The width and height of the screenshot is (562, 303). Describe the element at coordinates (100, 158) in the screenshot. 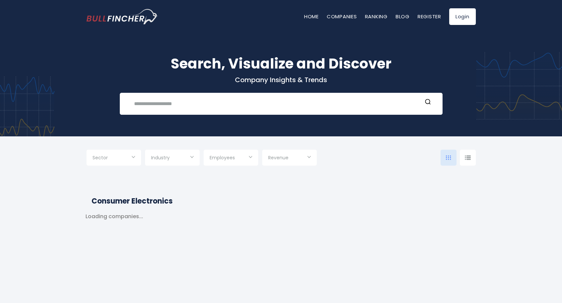

I see `span: Sector` at that location.